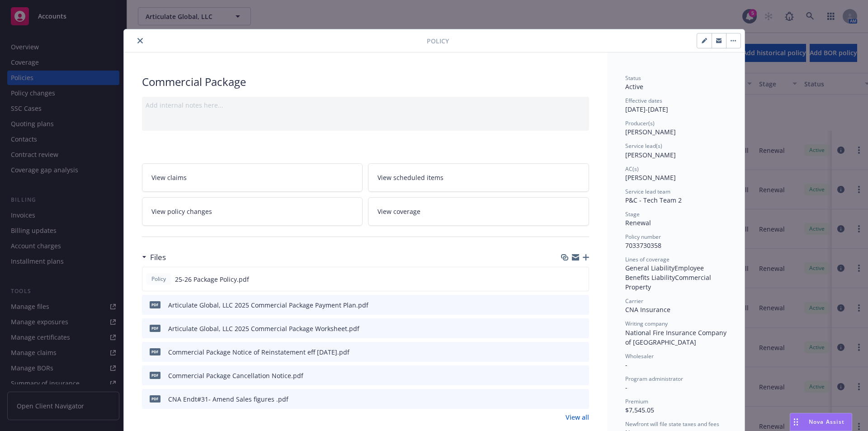 The height and width of the screenshot is (431, 868). What do you see at coordinates (643, 245) in the screenshot?
I see `span: 7033730358` at bounding box center [643, 245].